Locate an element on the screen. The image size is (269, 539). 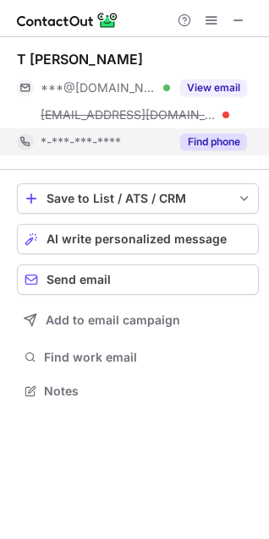
span: Notes is located at coordinates (148, 391).